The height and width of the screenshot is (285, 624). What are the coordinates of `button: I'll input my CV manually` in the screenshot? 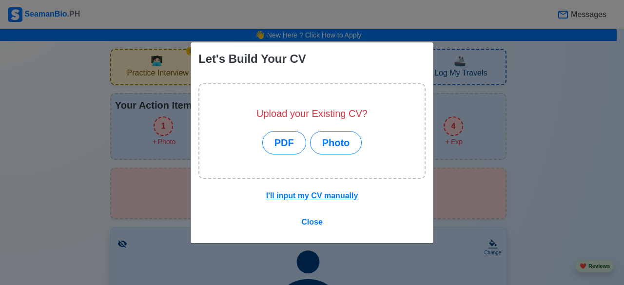 It's located at (312, 196).